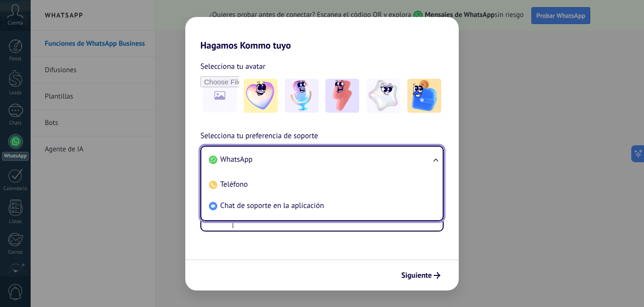 This screenshot has height=307, width=644. What do you see at coordinates (234, 185) in the screenshot?
I see `span: Teléfono` at bounding box center [234, 185].